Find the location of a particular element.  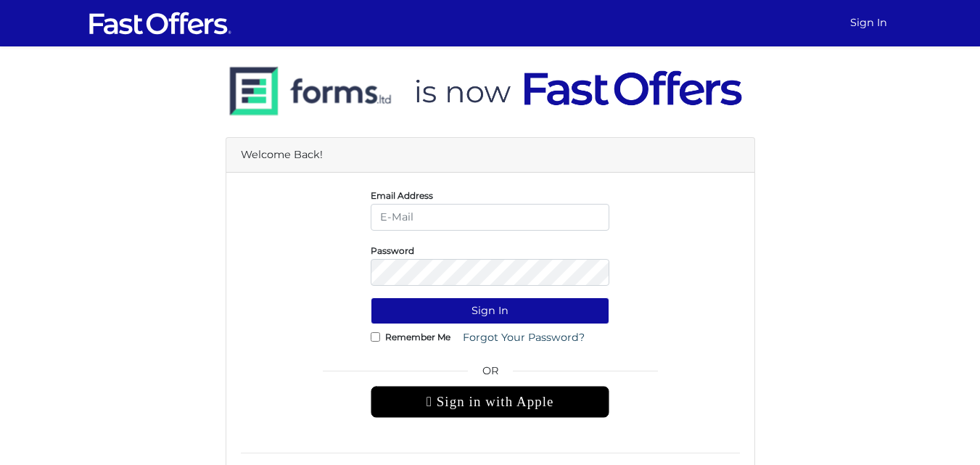

label: Remember Me is located at coordinates (418, 337).